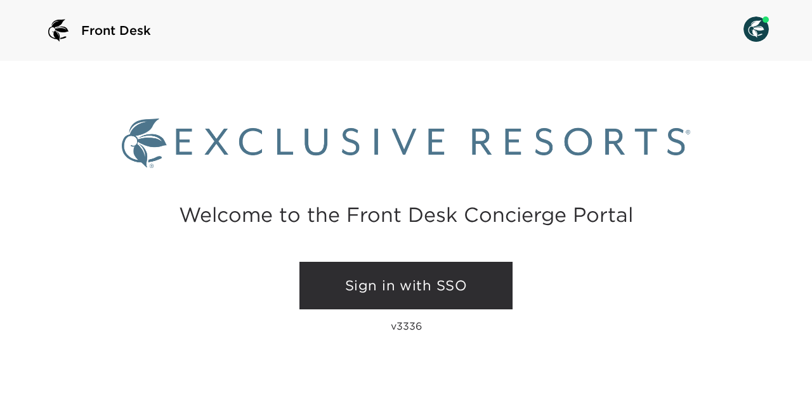 This screenshot has width=812, height=400. Describe the element at coordinates (406, 286) in the screenshot. I see `a: Sign in with SSO` at that location.